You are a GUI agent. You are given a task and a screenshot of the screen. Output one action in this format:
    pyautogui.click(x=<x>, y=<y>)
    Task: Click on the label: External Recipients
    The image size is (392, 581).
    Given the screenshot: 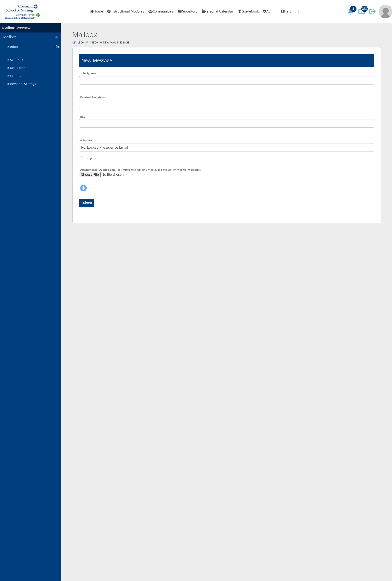 What is the action you would take?
    pyautogui.click(x=93, y=97)
    